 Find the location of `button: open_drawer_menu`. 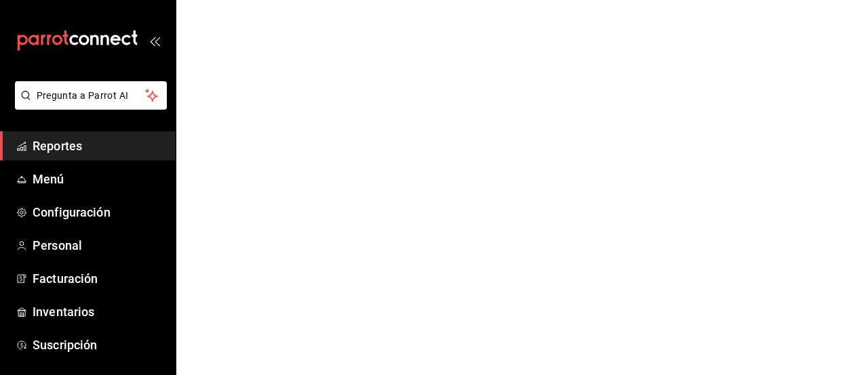

button: open_drawer_menu is located at coordinates (155, 41).